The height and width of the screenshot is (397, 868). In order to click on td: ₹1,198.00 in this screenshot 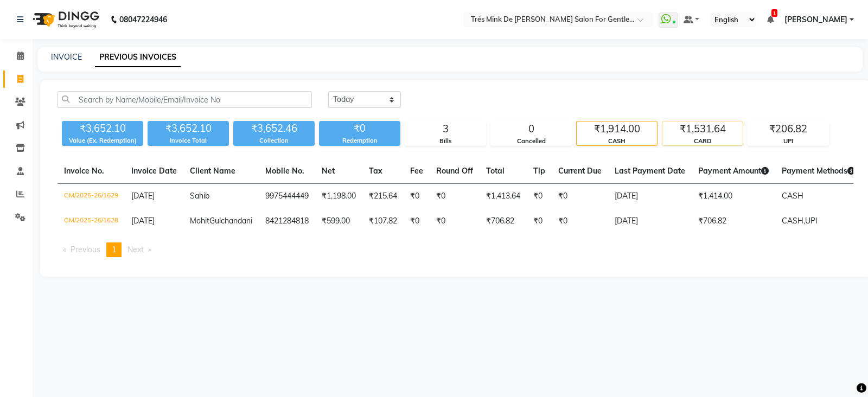, I will do `click(339, 197)`.